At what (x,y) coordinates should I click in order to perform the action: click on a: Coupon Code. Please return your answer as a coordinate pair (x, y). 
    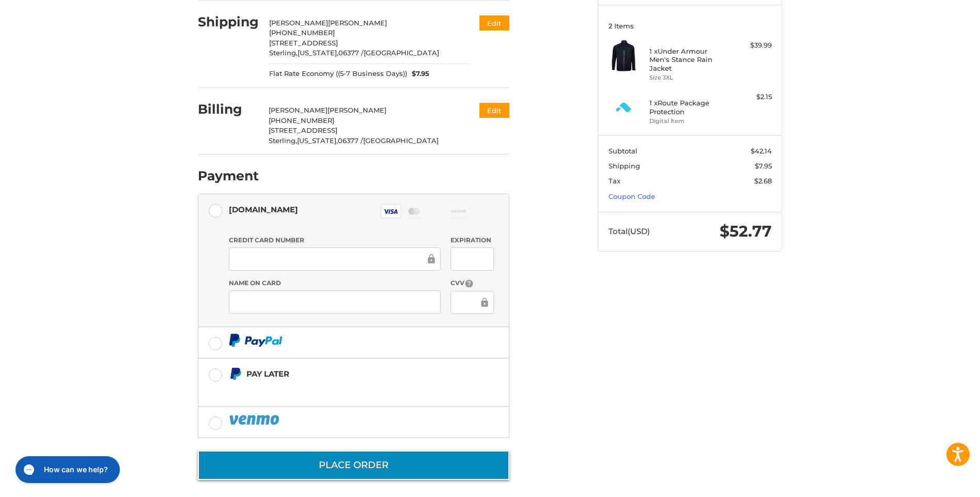
    Looking at the image, I should click on (632, 196).